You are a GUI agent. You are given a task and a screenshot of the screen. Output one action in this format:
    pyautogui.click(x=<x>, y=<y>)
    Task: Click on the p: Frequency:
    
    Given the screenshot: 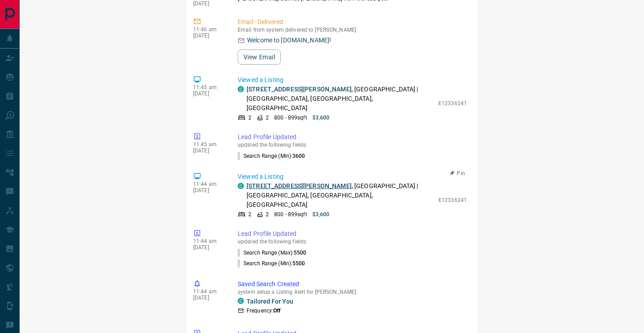 What is the action you would take?
    pyautogui.click(x=263, y=311)
    